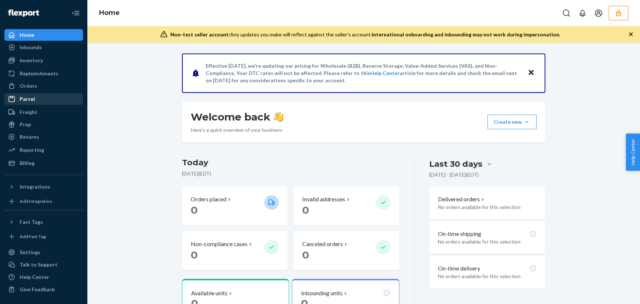 This screenshot has height=304, width=640. What do you see at coordinates (44, 47) in the screenshot?
I see `a: Inbounds` at bounding box center [44, 47].